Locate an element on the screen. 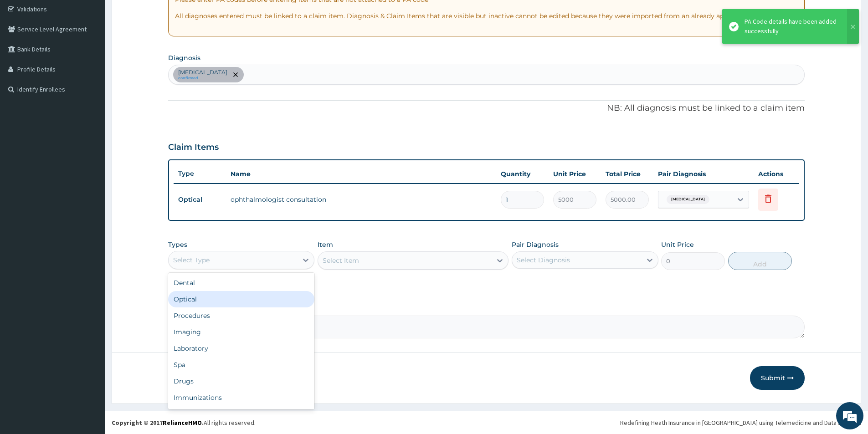 This screenshot has width=868, height=434. p: All diagnoses entered must be linked to a claim item. Diagnosis & Claim Items that are visible bu... is located at coordinates (486, 16).